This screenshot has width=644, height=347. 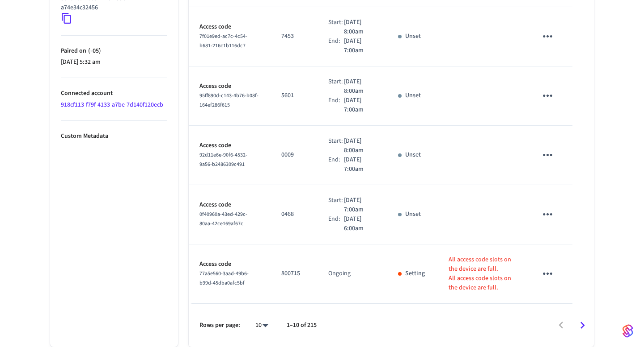 I want to click on a: 918cf113-f79f-4133-a7be-7d140f120ecb, so click(x=112, y=105).